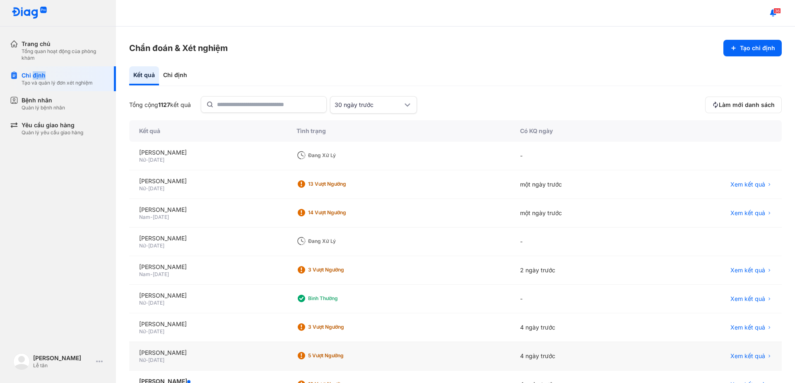 The height and width of the screenshot is (383, 795). Describe the element at coordinates (64, 55) in the screenshot. I see `div: Tổng quan hoạt động của phòng khám` at that location.